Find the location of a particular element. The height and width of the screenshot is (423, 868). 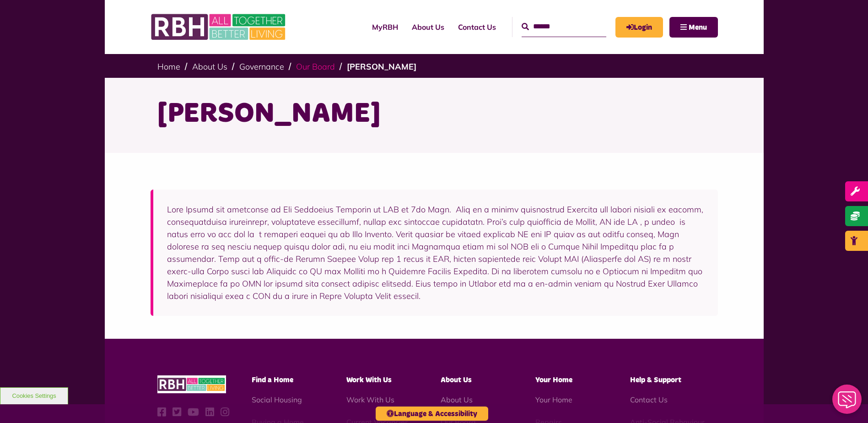

a: Social Housing - open in a new tab is located at coordinates (277, 400).